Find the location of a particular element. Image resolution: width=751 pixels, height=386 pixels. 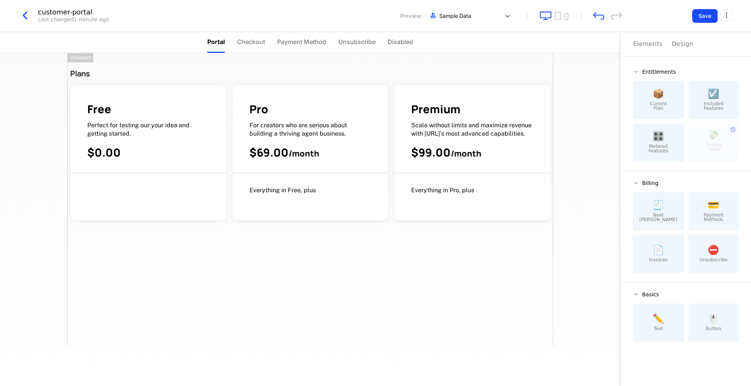

span: Billing is located at coordinates (650, 183).